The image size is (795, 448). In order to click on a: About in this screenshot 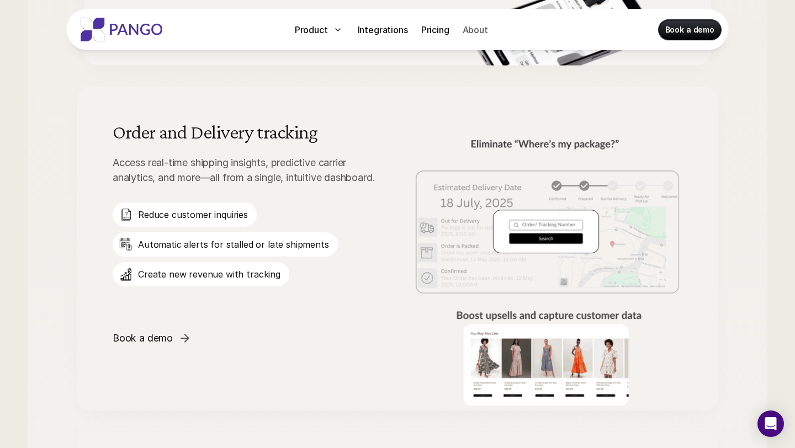, I will do `click(476, 30)`.